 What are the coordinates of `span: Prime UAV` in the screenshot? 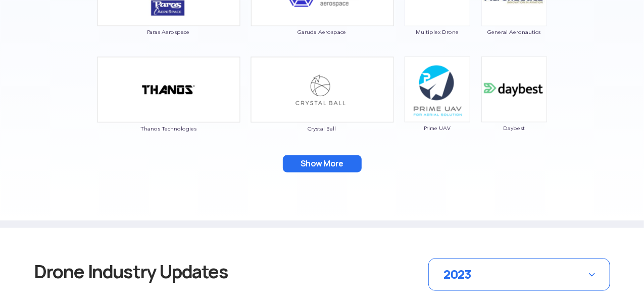 It's located at (437, 128).